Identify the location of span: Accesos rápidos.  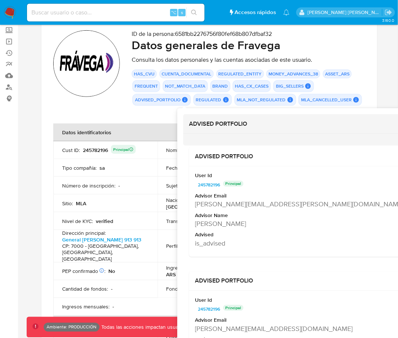
(255, 12).